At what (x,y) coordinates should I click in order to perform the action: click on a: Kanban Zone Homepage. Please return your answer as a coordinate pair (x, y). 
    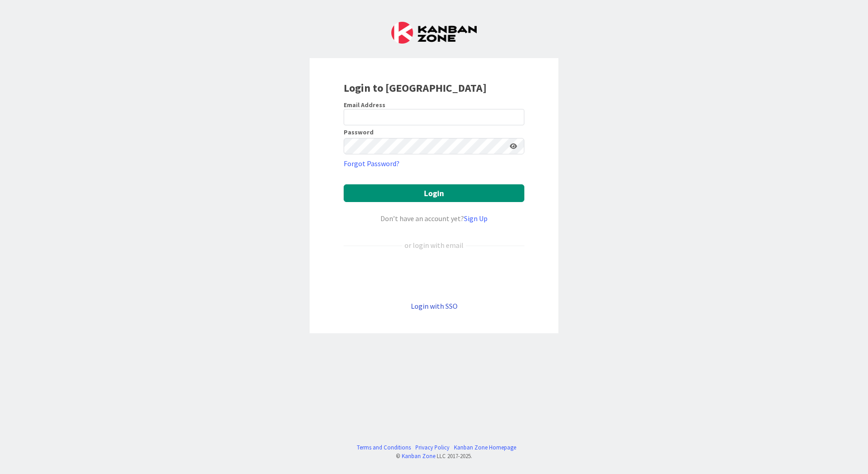
    Looking at the image, I should click on (485, 448).